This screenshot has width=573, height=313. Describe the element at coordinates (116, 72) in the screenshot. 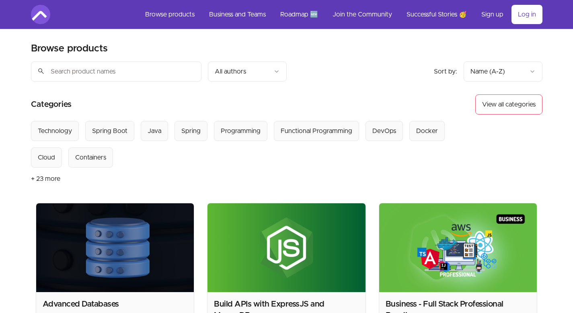

I see `input: Search product names` at that location.